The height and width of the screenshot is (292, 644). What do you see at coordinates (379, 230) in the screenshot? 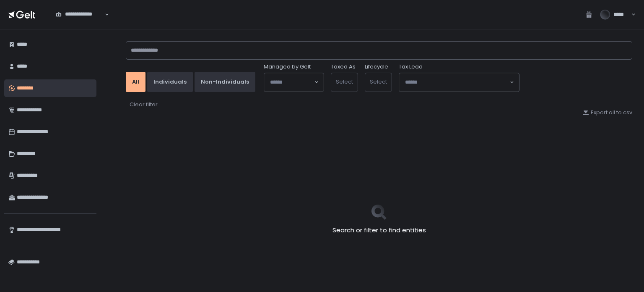
I see `h2: Search or filter to find entities` at bounding box center [379, 230].